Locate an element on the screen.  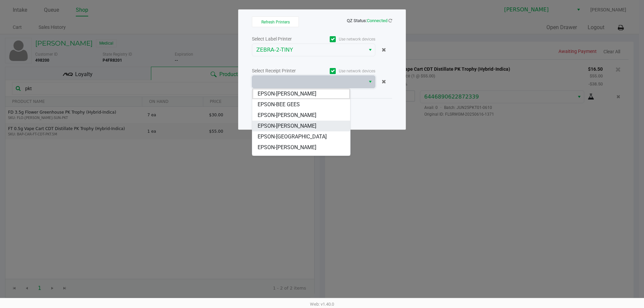
button: Refresh Printers is located at coordinates (275, 22).